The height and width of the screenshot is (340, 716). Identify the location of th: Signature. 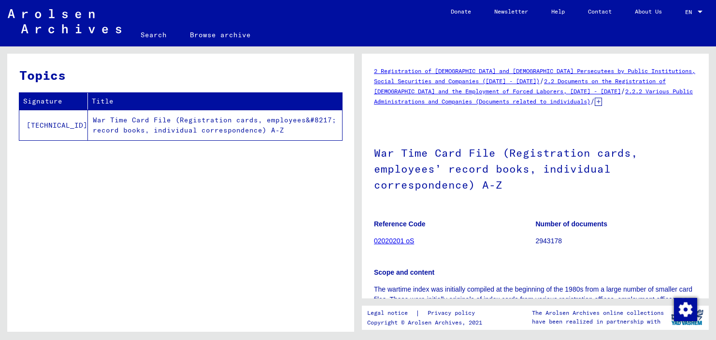
(54, 101).